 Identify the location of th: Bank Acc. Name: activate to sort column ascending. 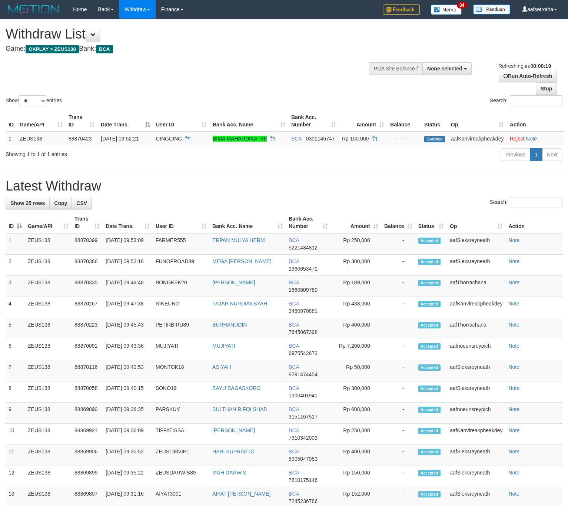
(249, 121).